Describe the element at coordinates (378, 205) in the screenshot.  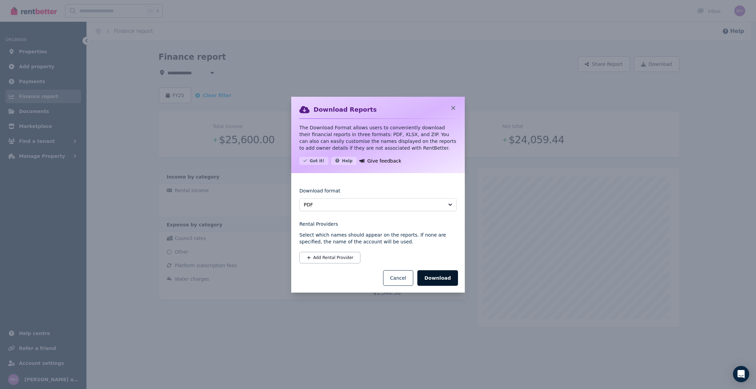
I see `button: PDF` at that location.